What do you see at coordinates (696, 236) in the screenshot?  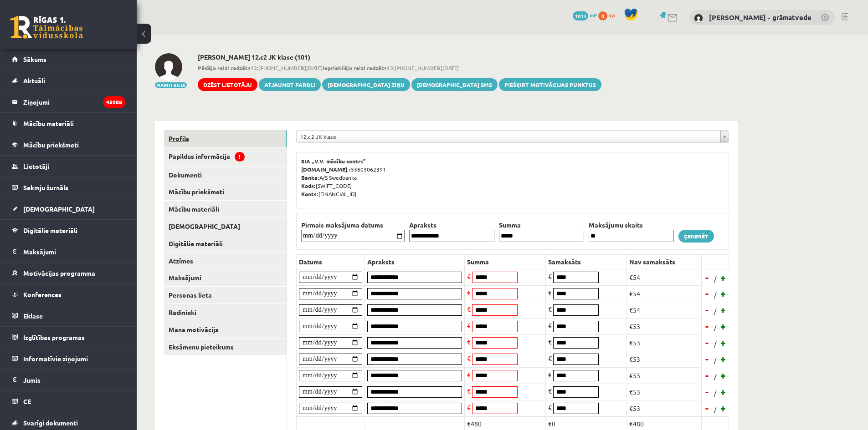 I see `a: Ģenerēt` at bounding box center [696, 236].